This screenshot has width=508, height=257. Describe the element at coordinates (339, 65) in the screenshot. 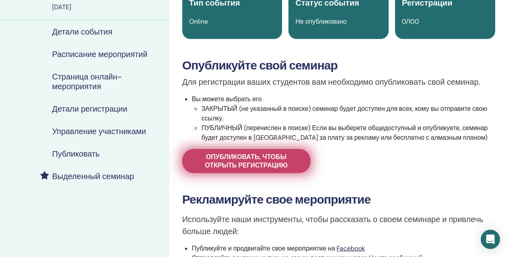

I see `h3: Опубликуйте свой семинар` at that location.